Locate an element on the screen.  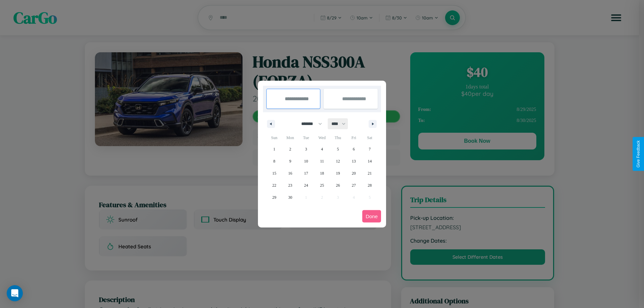
span: 16 is located at coordinates (290, 173).